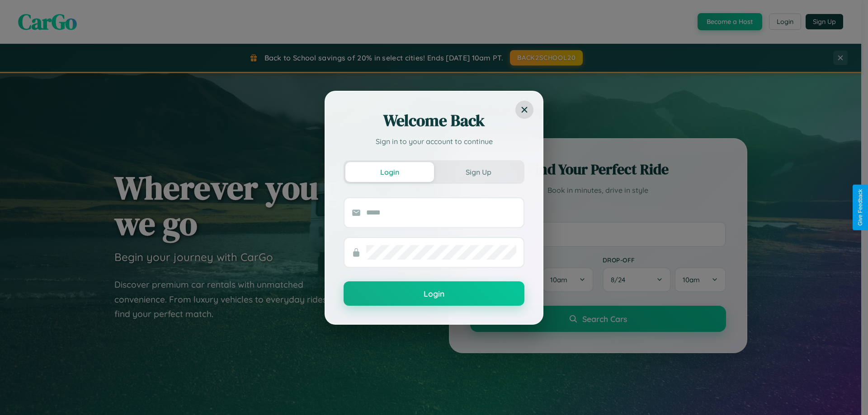  Describe the element at coordinates (478, 172) in the screenshot. I see `button: Sign Up` at that location.